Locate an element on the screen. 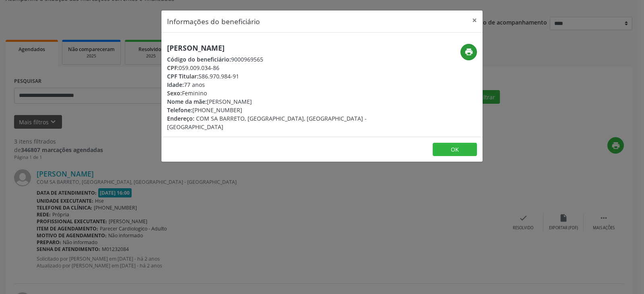 The height and width of the screenshot is (294, 644). button: OK is located at coordinates (455, 149).